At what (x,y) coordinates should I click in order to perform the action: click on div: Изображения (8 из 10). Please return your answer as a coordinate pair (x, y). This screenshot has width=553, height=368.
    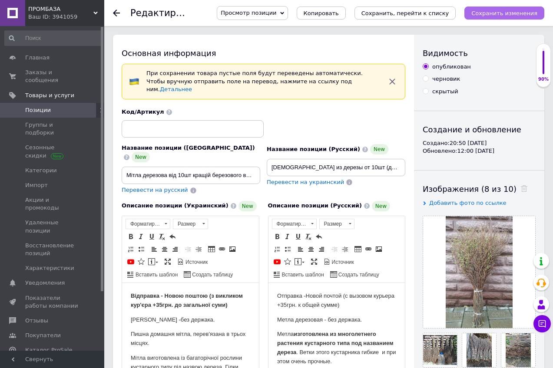
    Looking at the image, I should click on (479, 189).